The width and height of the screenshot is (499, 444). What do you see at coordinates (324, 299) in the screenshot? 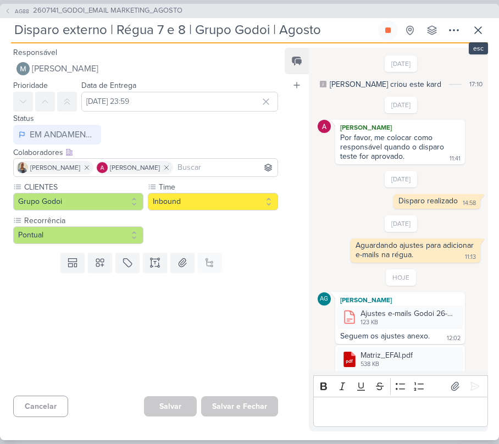
I see `div: Aline Gimenez Graciano` at bounding box center [324, 299].